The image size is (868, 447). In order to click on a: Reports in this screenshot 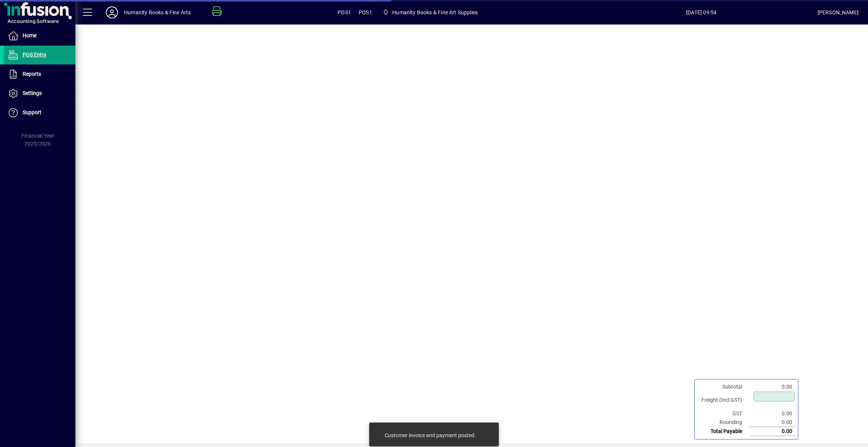, I will do `click(40, 74)`.